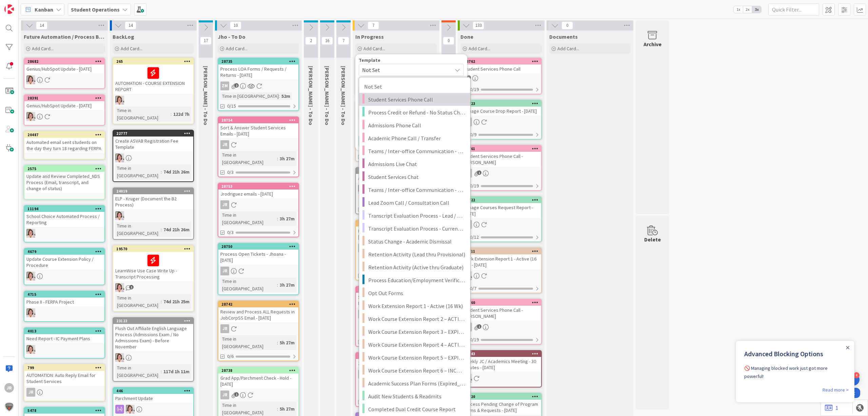 Image resolution: width=868 pixels, height=416 pixels. I want to click on div: 122d 7h, so click(182, 114).